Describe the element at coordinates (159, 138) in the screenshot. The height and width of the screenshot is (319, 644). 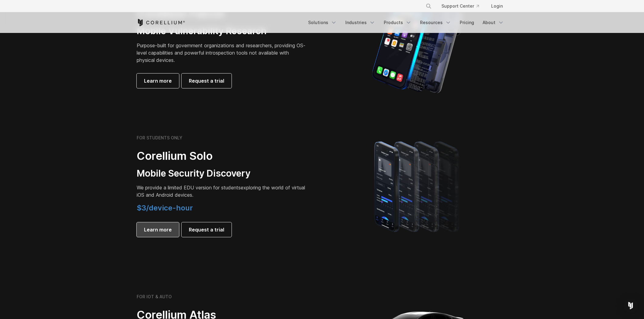
I see `h6: FOR STUDENTS ONLY` at that location.